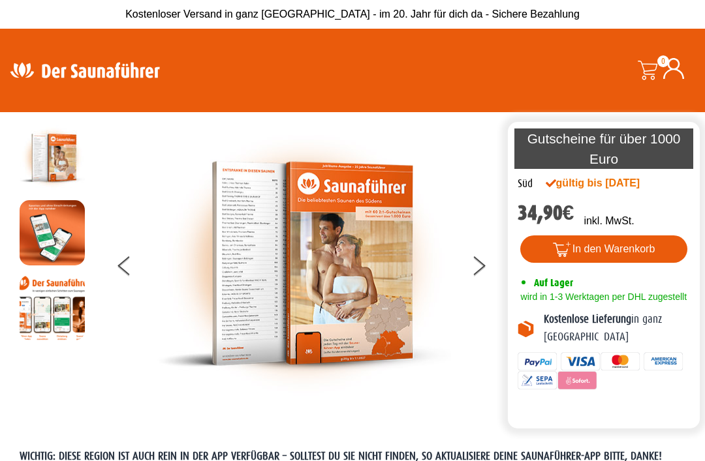 The image size is (705, 461). Describe the element at coordinates (601, 297) in the screenshot. I see `span: wird in 1-3 Werktagen per DHL zugestellt` at that location.